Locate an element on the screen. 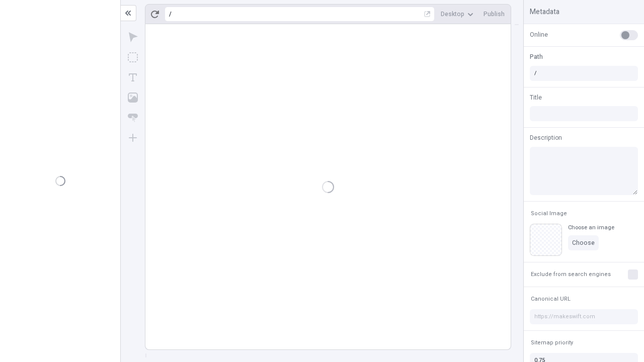  span: Canonical URL is located at coordinates (551, 299).